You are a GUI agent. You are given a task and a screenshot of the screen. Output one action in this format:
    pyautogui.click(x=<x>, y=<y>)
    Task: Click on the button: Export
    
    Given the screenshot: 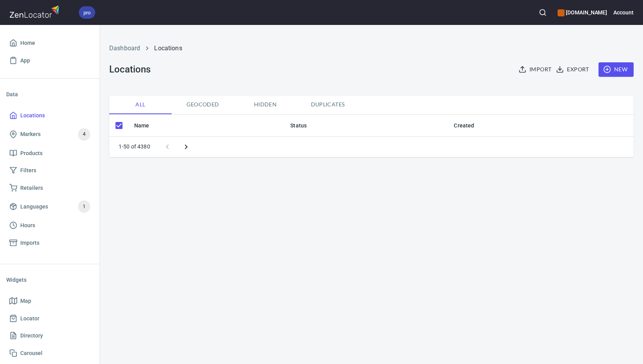 What is the action you would take?
    pyautogui.click(x=573, y=69)
    